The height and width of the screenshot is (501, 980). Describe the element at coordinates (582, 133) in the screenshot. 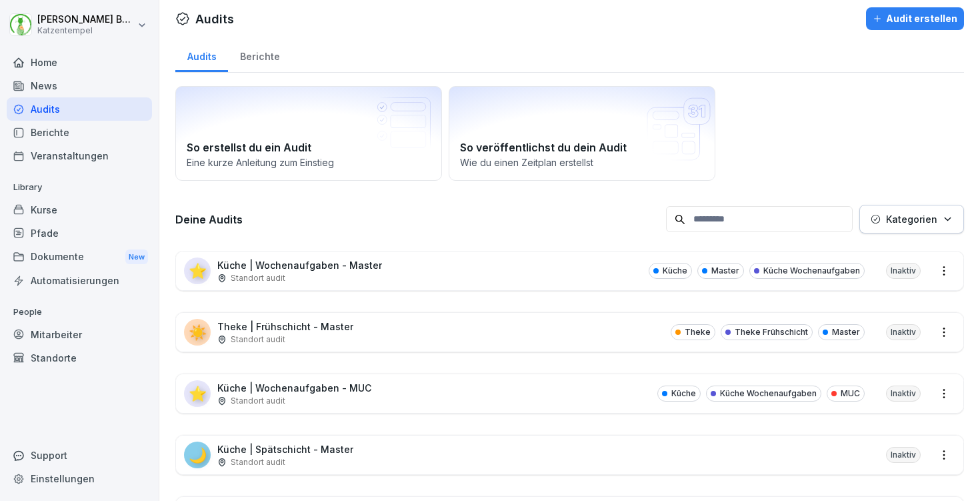

I see `a: So veröffentlichst du dein AuditWie du einen Zeitplan erstellst` at that location.